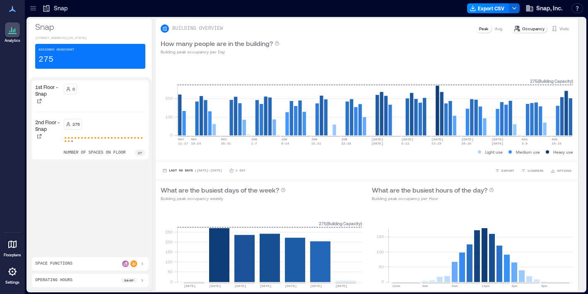 This screenshot has height=294, width=588. What do you see at coordinates (528, 152) in the screenshot?
I see `p: Medium use` at bounding box center [528, 152].